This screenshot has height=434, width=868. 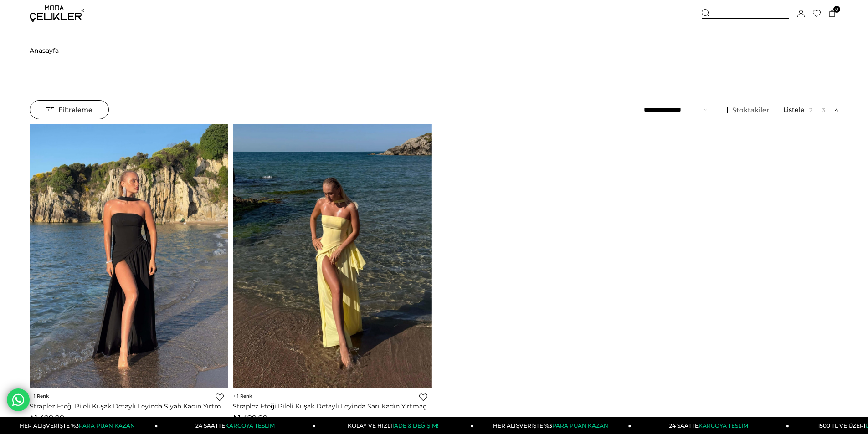 What do you see at coordinates (129, 407) in the screenshot?
I see `a: Straplez Eteği Pileli Kuşak Detaylı Leyinda Siyah Kadın Yırtmaçlı Elbise 25Y436` at bounding box center [129, 407].